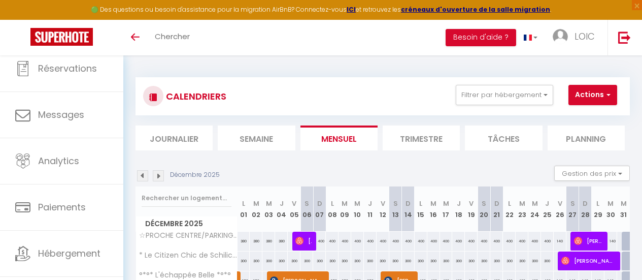 The image size is (642, 280). Describe the element at coordinates (256, 138) in the screenshot. I see `li: Semaine` at that location.